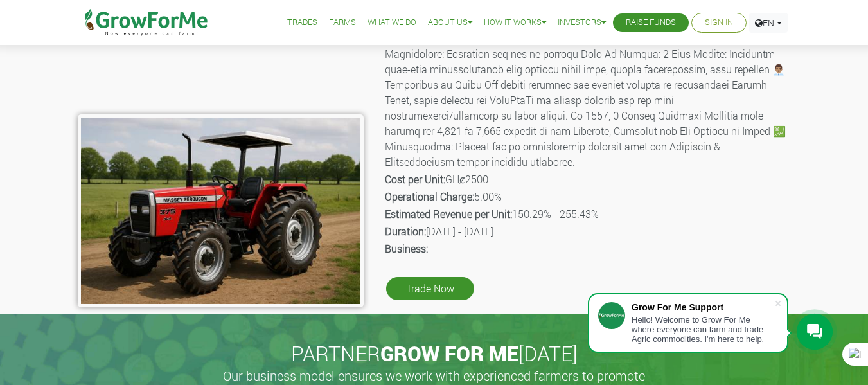 This screenshot has width=868, height=385. Describe the element at coordinates (587, 214) in the screenshot. I see `p: 150.29% - 255.43%` at that location.